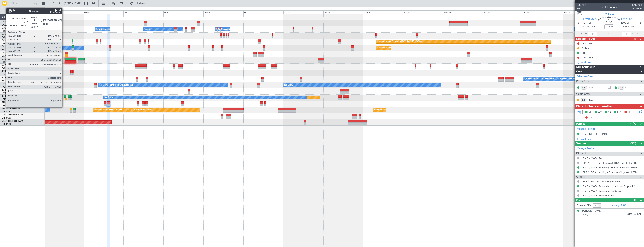  What do you see at coordinates (142, 3) in the screenshot?
I see `span: Refresh` at bounding box center [142, 3].